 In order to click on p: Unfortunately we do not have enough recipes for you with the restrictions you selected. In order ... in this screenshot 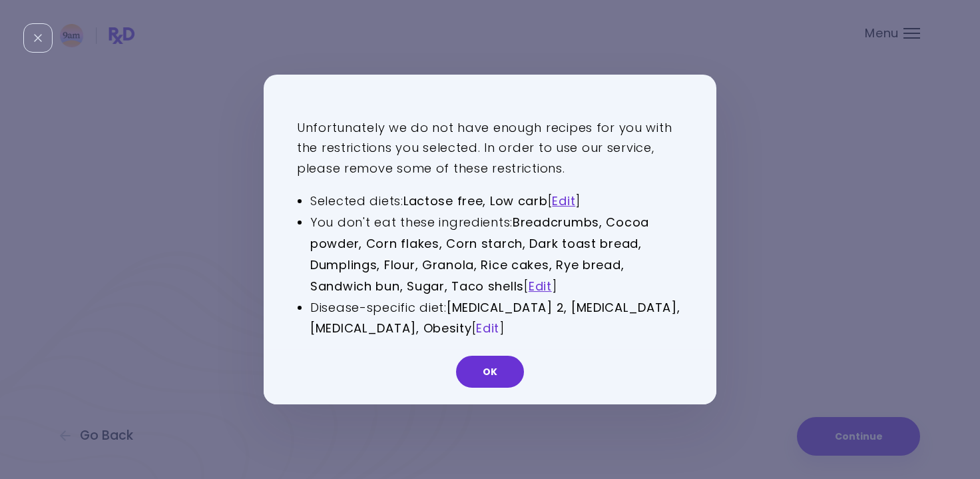, I will do `click(490, 148)`.